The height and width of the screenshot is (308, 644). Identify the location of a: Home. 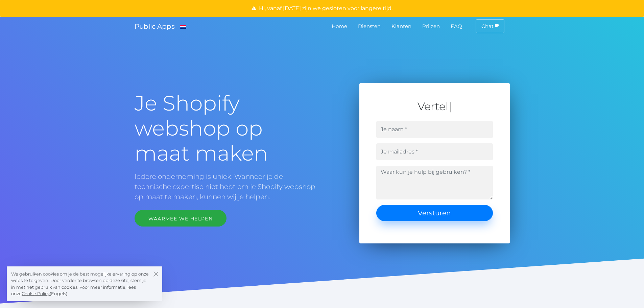
(339, 26).